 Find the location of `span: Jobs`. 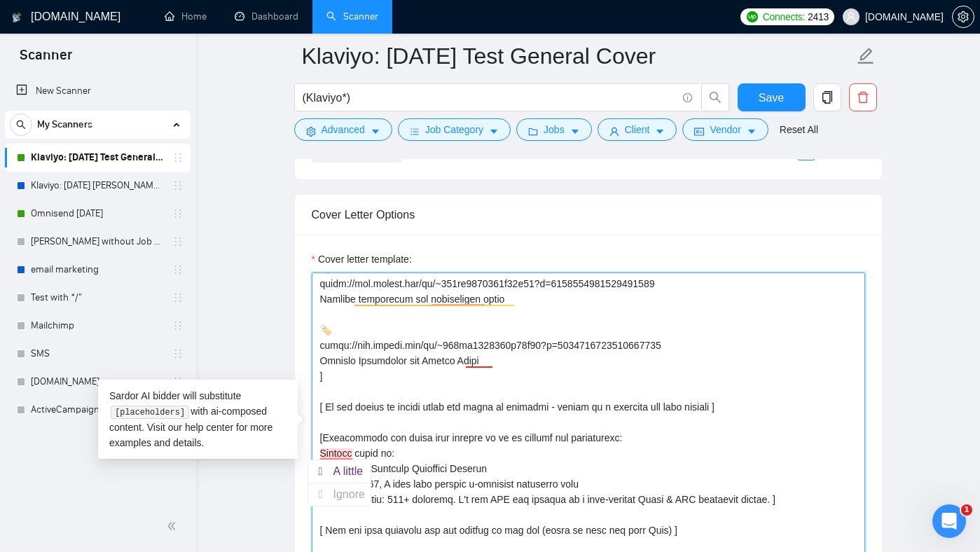

span: Jobs is located at coordinates (554, 130).